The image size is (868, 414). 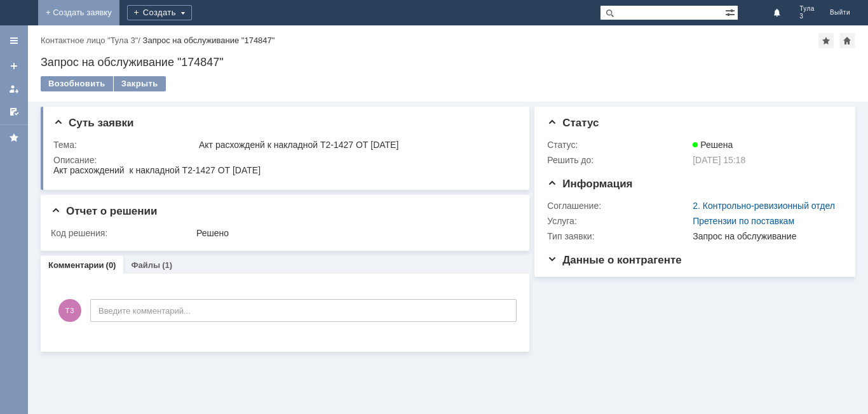 What do you see at coordinates (731, 11) in the screenshot?
I see `span: Расширенный поиск` at bounding box center [731, 11].